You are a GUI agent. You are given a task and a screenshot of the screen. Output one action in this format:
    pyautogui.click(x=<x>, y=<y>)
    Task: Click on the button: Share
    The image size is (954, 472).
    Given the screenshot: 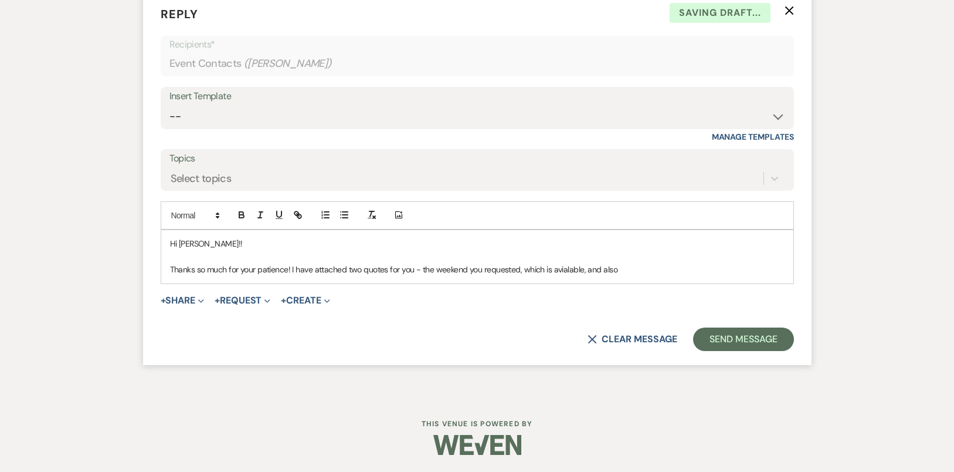 What is the action you would take?
    pyautogui.click(x=182, y=300)
    